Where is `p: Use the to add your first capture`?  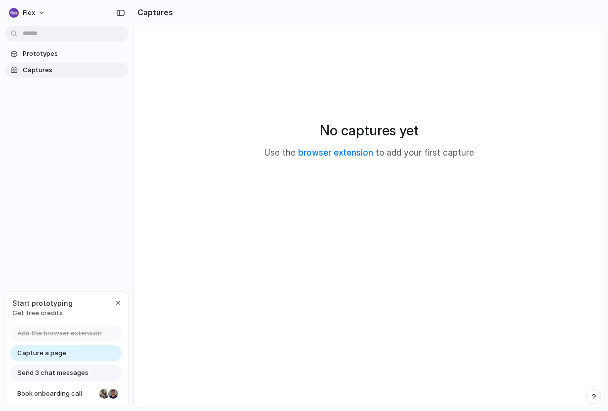
p: Use the to add your first capture is located at coordinates (369, 153).